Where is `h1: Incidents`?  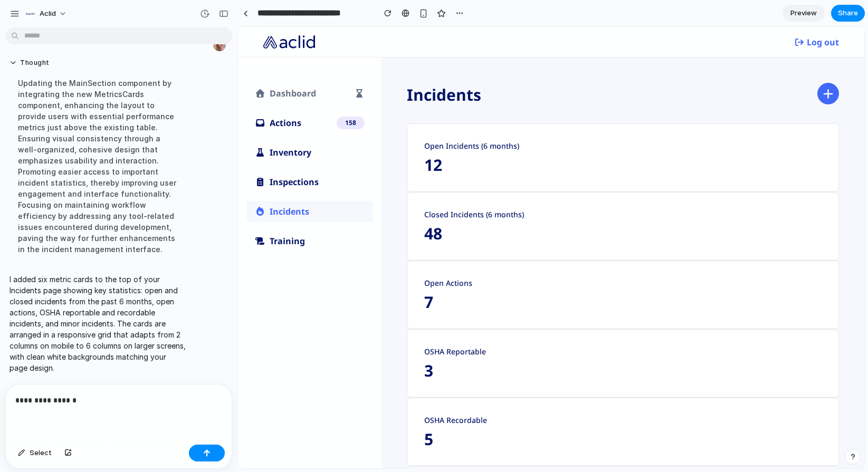
h1: Incidents is located at coordinates (374, 67).